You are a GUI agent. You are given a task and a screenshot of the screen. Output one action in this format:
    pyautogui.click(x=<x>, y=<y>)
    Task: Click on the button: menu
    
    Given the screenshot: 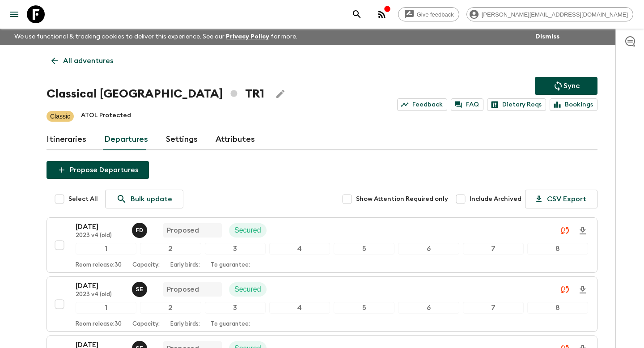 What is the action you would take?
    pyautogui.click(x=14, y=14)
    